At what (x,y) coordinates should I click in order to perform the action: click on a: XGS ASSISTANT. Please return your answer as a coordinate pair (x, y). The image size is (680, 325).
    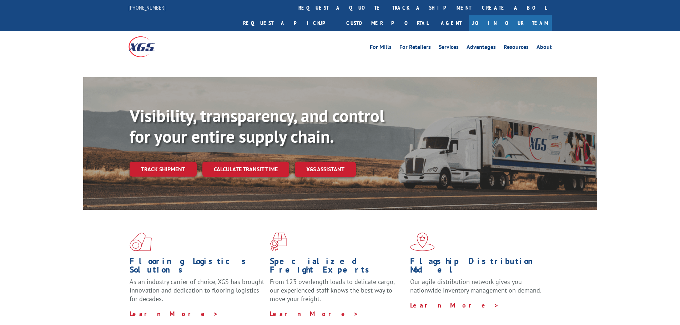
    Looking at the image, I should click on (325, 169).